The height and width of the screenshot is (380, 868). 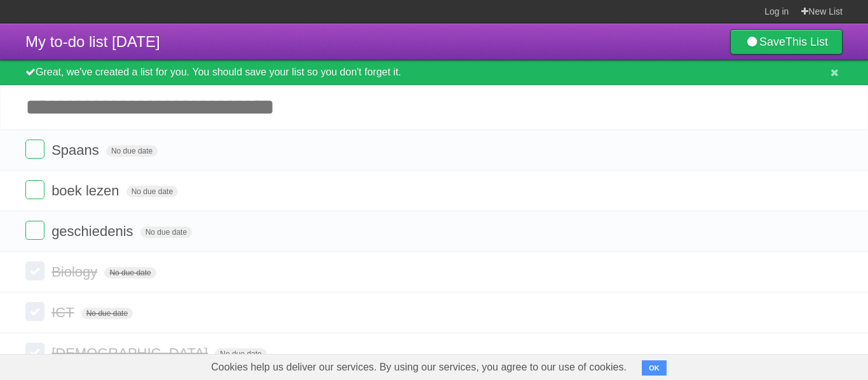 I want to click on b: This List, so click(x=806, y=42).